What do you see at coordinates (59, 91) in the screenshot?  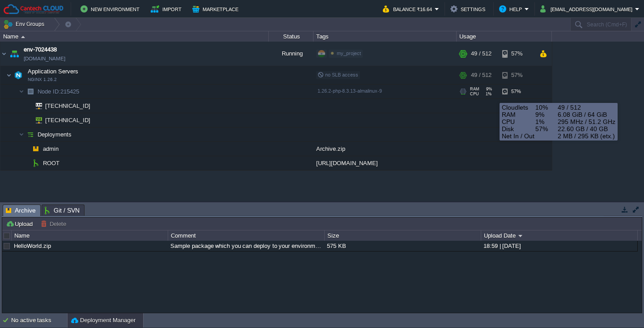 I see `span: 215425` at bounding box center [59, 91].